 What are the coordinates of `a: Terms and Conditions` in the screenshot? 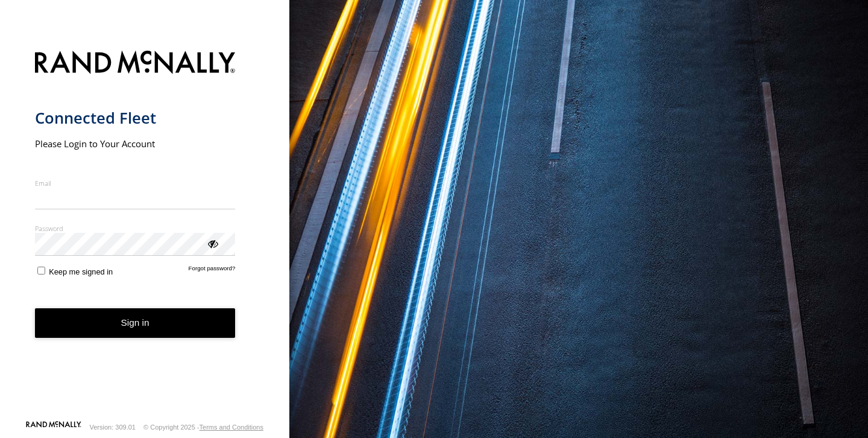 It's located at (231, 426).